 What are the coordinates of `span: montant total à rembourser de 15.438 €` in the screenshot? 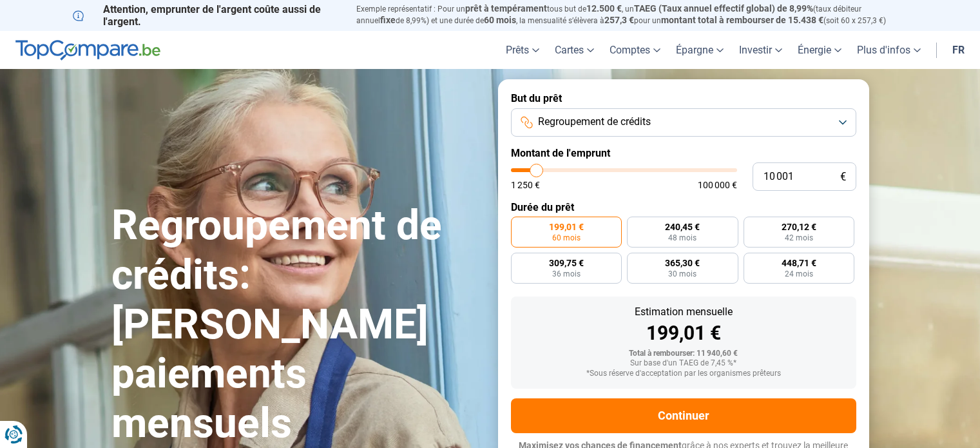 It's located at (742, 20).